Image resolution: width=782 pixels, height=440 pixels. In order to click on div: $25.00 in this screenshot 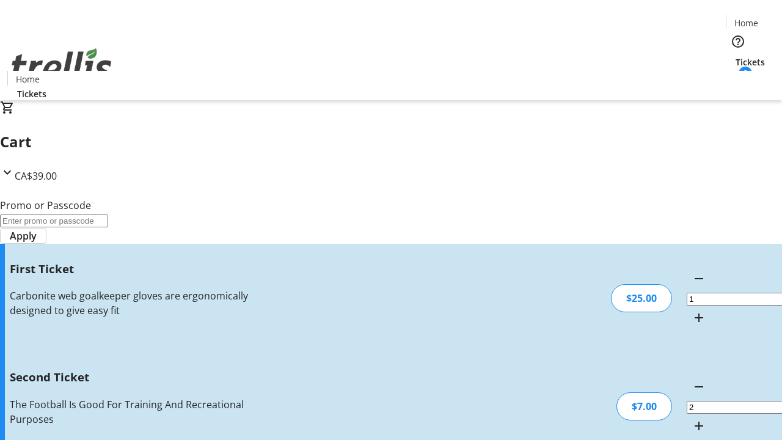, I will do `click(641, 298)`.